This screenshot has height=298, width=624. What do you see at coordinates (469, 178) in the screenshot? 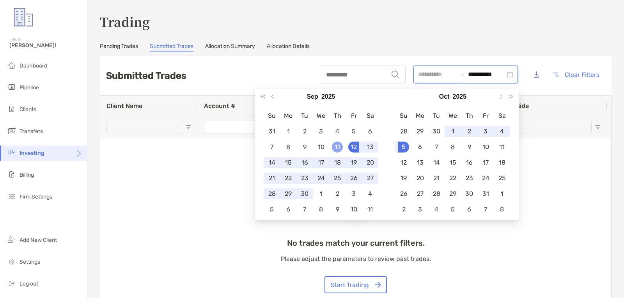
I see `div: 23` at bounding box center [469, 178].